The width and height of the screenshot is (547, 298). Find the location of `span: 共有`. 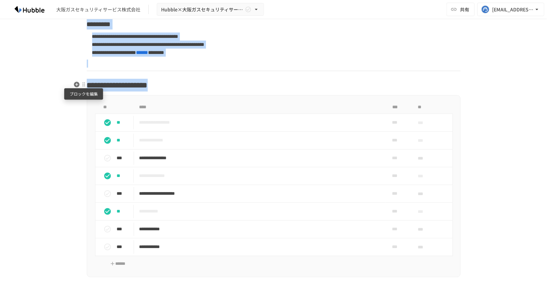

span: 共有 is located at coordinates (465, 9).